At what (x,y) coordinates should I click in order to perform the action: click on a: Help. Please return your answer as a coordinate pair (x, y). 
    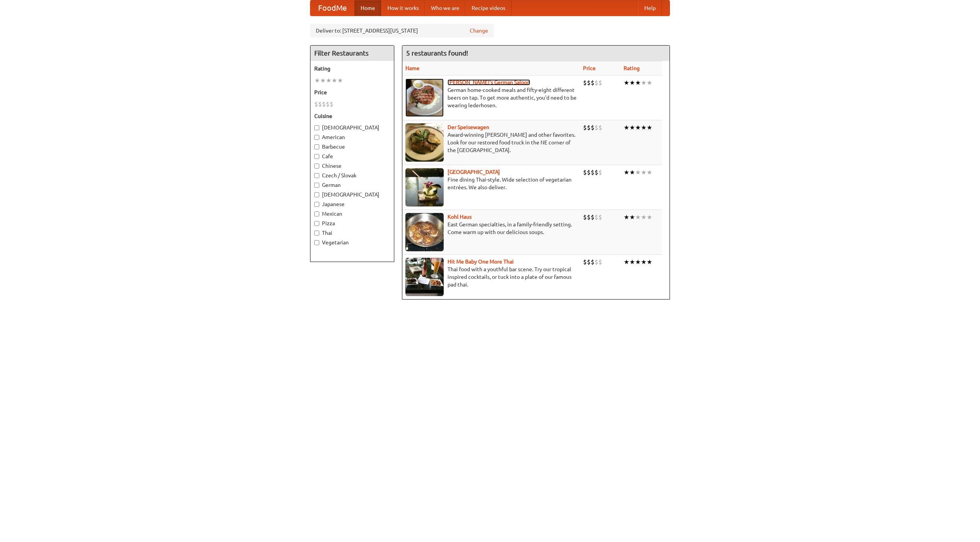
    Looking at the image, I should click on (650, 8).